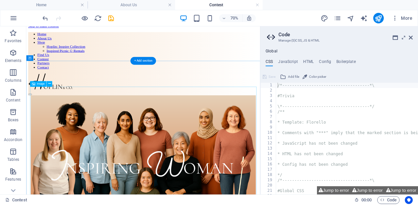 The height and width of the screenshot is (205, 418). What do you see at coordinates (294, 77) in the screenshot?
I see `span: Add file` at bounding box center [294, 77].